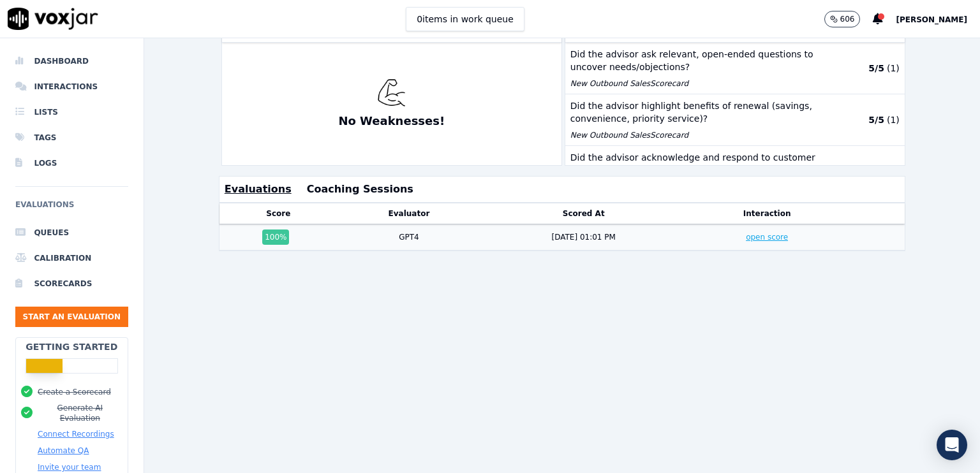  What do you see at coordinates (74, 392) in the screenshot?
I see `button: Create a Scorecard` at bounding box center [74, 392].